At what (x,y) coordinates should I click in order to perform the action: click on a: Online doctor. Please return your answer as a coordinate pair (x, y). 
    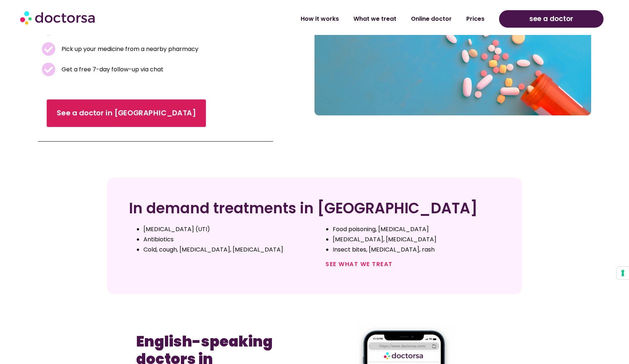
    Looking at the image, I should click on (432, 19).